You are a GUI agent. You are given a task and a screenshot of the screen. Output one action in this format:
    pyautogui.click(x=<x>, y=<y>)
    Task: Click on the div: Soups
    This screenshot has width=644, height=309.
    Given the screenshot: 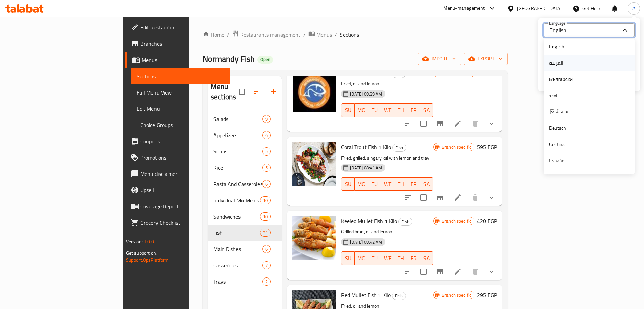 What is the action you would take?
    pyautogui.click(x=238, y=152)
    